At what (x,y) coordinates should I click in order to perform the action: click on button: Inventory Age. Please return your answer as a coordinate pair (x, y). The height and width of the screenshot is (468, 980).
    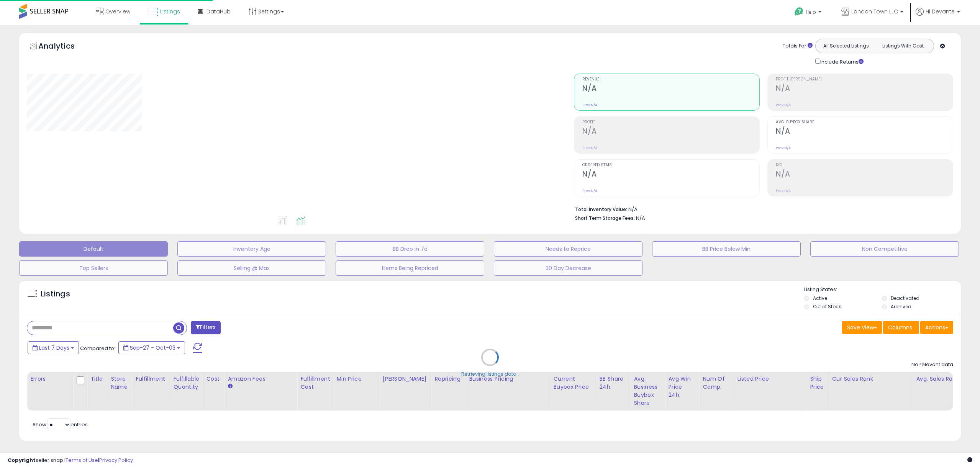
    Looking at the image, I should click on (252, 249).